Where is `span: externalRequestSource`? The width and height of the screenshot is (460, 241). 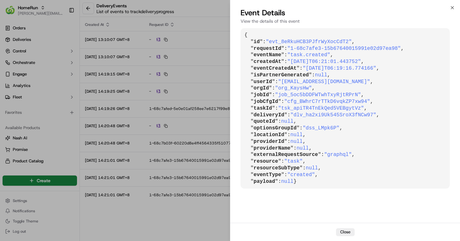
span: externalRequestSource is located at coordinates (286, 155).